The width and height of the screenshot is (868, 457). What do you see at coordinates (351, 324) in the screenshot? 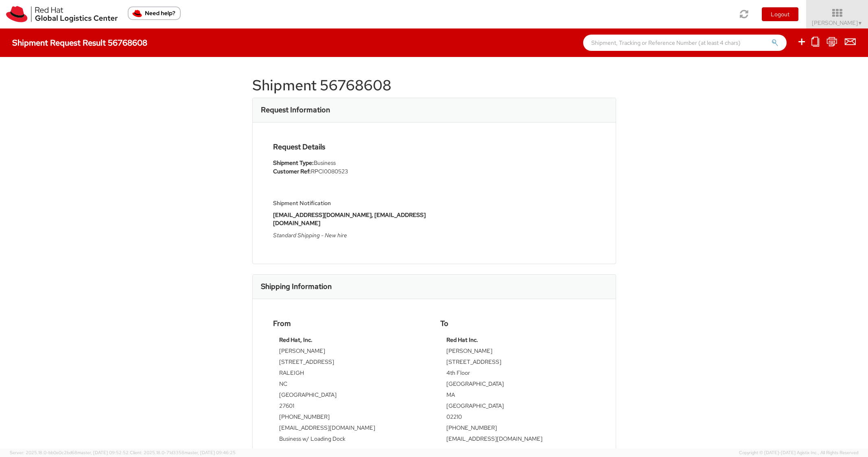
I see `h4: From` at bounding box center [351, 324].